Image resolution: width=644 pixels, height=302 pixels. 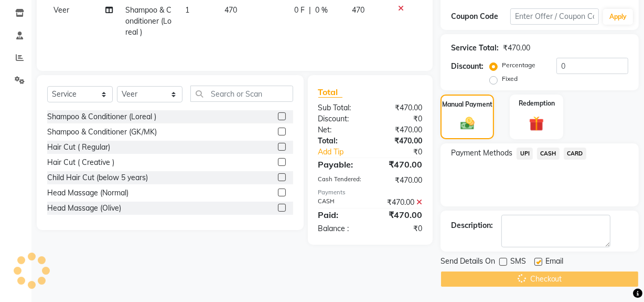 I want to click on div: Net:, so click(x=341, y=130).